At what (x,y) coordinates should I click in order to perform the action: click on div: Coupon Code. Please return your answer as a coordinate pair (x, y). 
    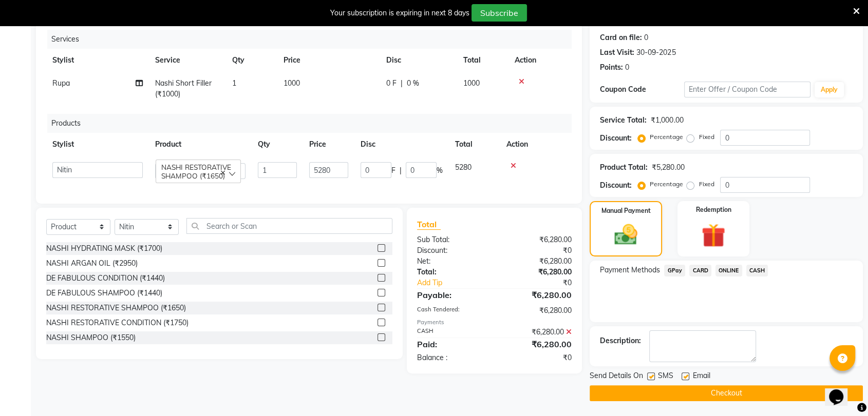
    Looking at the image, I should click on (642, 89).